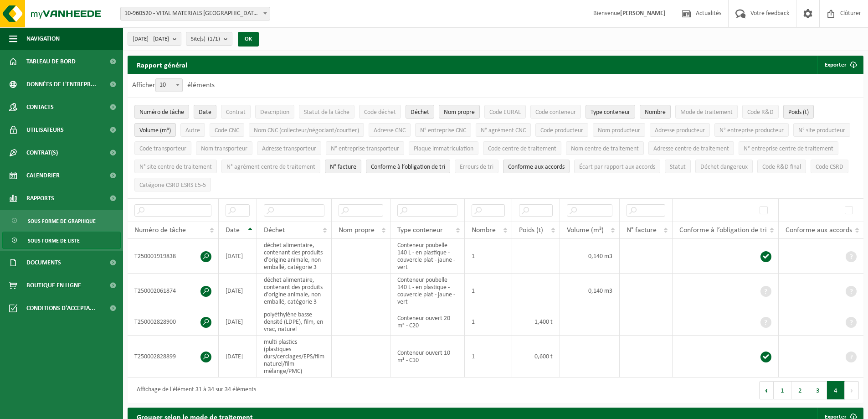 This screenshot has height=419, width=868. I want to click on span: N° site producteur, so click(821, 131).